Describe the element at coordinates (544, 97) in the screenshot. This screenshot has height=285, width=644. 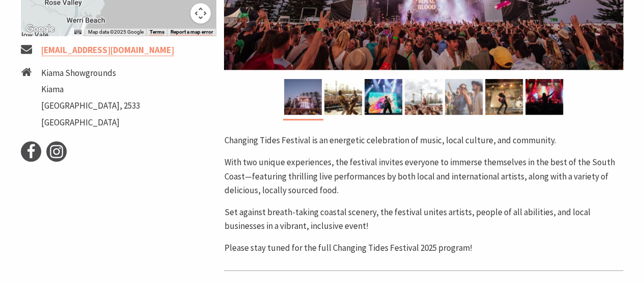
I see `img: Changing Tides Festival Goers - 3` at that location.